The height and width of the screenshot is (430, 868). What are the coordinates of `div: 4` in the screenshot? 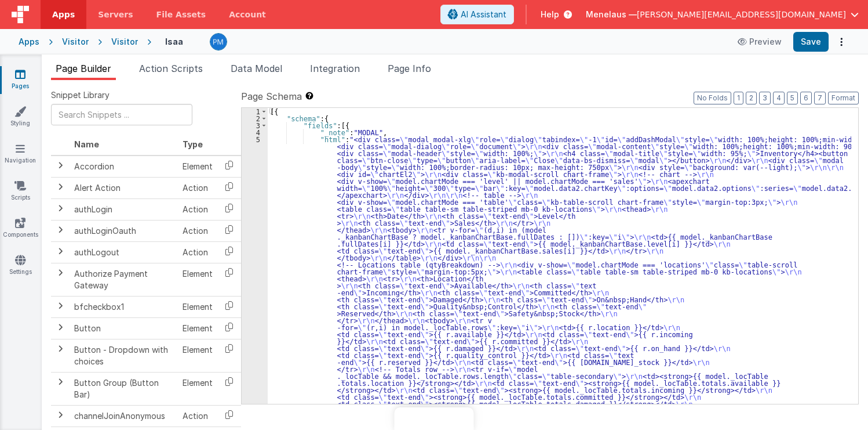 It's located at (255, 132).